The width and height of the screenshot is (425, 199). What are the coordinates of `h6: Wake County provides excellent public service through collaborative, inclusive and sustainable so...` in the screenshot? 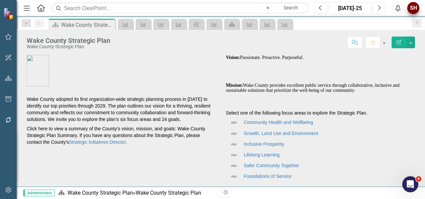 It's located at (321, 88).